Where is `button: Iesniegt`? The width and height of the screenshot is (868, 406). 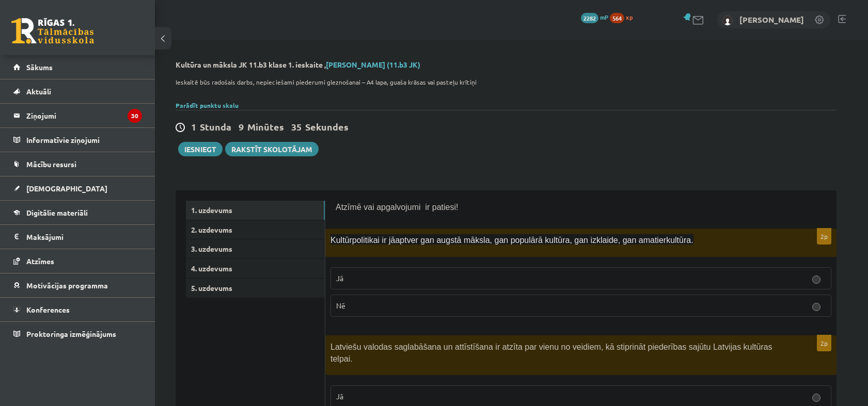 button: Iesniegt is located at coordinates (200, 149).